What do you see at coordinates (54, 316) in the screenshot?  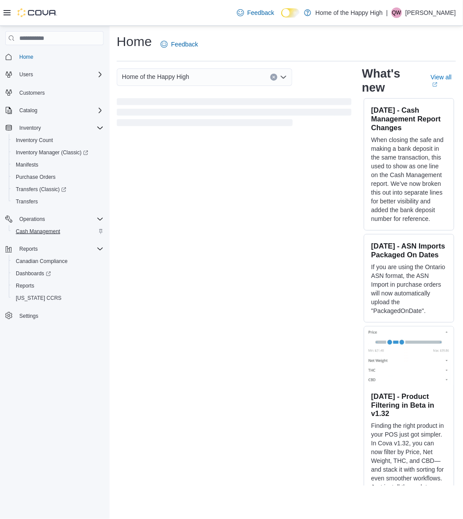 I see `button: Settings` at bounding box center [54, 316].